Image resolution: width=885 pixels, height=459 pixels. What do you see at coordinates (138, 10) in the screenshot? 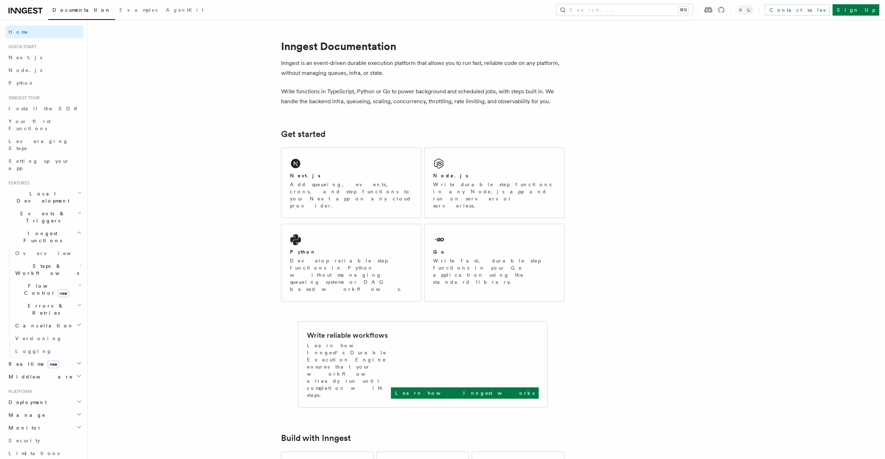
I see `span: Examples` at bounding box center [138, 10].